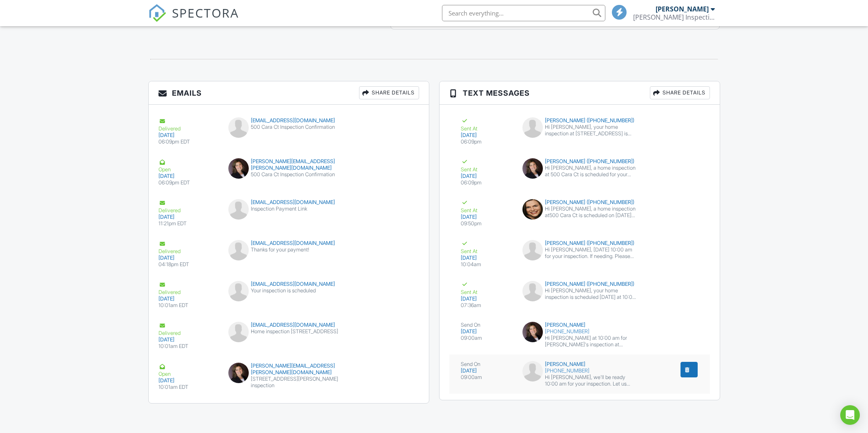  I want to click on div: Inspection Payment Link, so click(288, 209).